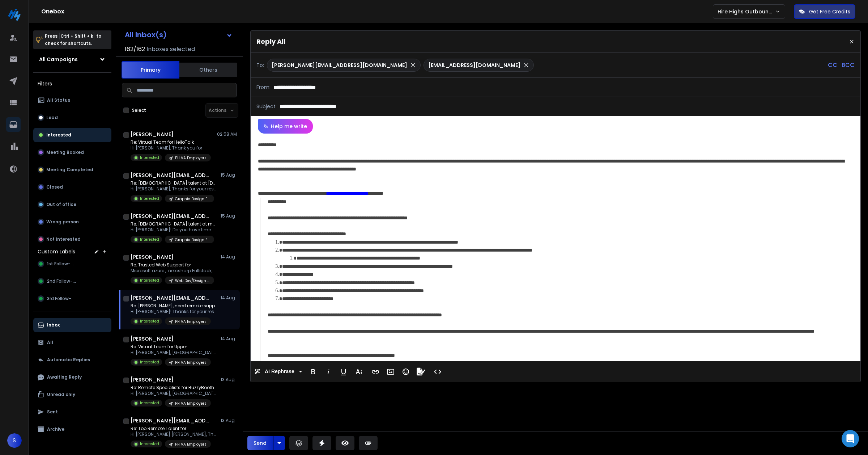  Describe the element at coordinates (375, 372) in the screenshot. I see `button: Insert Link (Ctrl+K)` at that location.